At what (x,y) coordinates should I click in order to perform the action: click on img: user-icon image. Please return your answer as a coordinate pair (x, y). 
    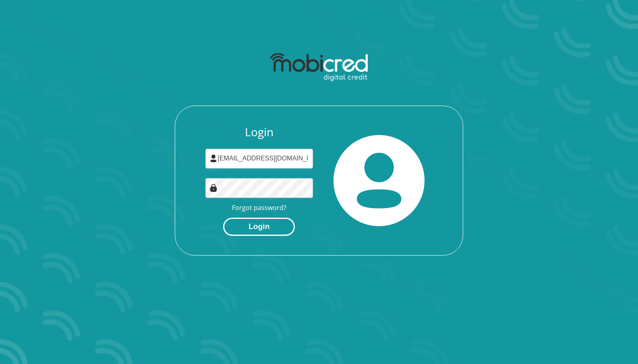
    Looking at the image, I should click on (213, 159).